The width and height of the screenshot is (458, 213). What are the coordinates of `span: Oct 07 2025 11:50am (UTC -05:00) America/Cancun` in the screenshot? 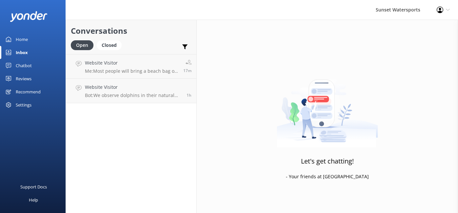 It's located at (187, 70).